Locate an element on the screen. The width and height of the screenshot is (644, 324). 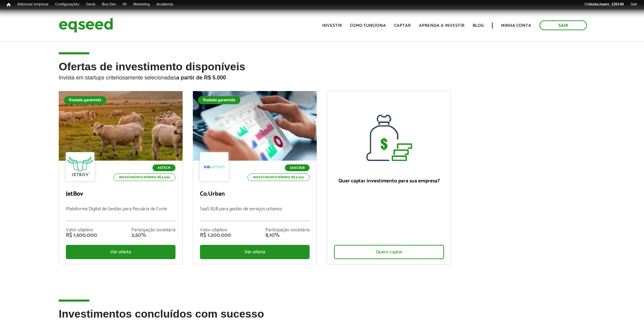
img: EqSeed is located at coordinates (86, 25).